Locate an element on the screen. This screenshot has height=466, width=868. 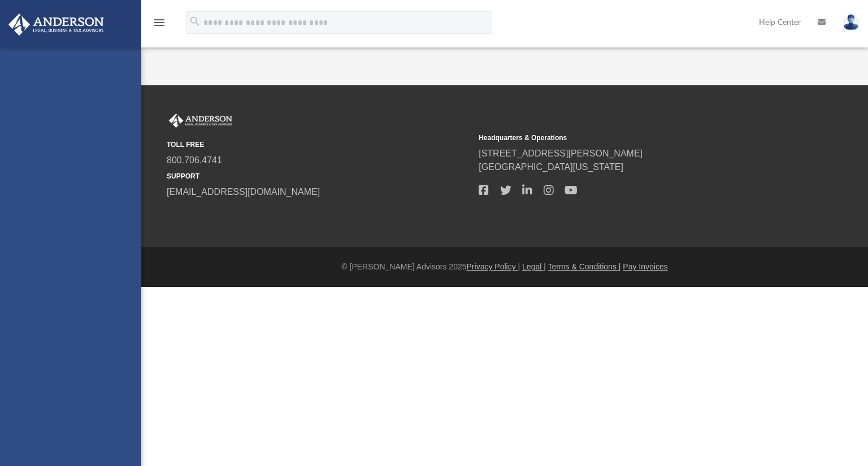
a: Legal | is located at coordinates (534, 267).